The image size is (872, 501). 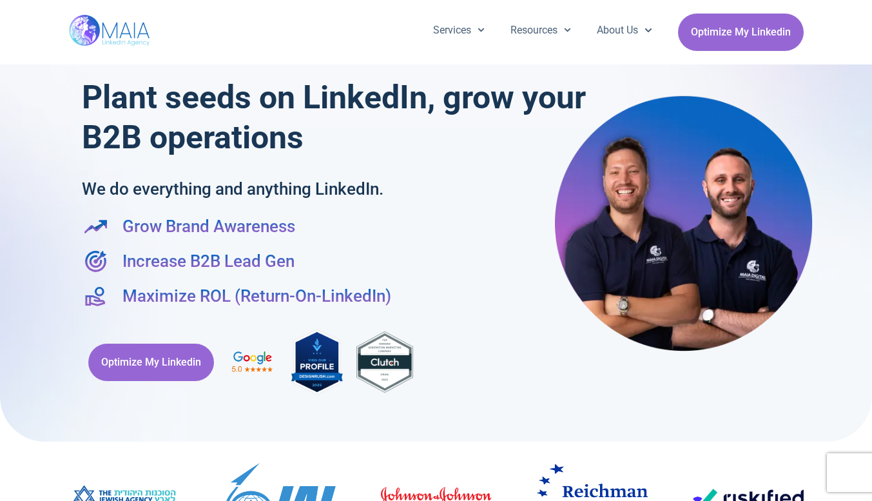 I want to click on img: MAIA Digital's rating on DesignRush, the industry-leading B2B Marketplace connecting brands with ..., so click(x=317, y=361).